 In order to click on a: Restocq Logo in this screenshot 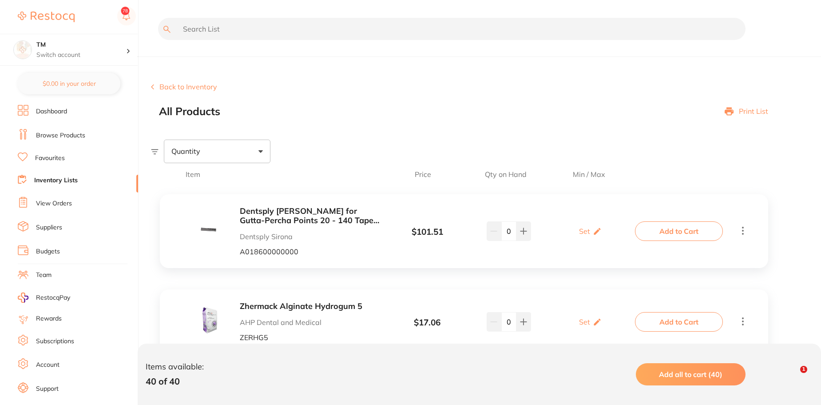, I will do `click(46, 17)`.